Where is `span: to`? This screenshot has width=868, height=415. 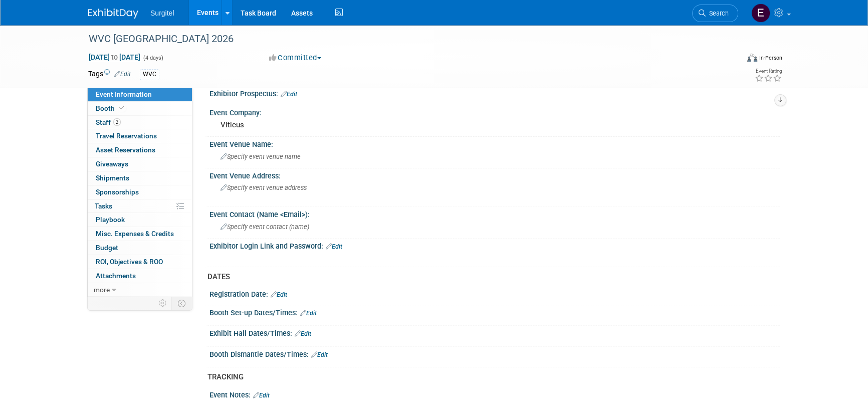
span: to is located at coordinates (114, 57).